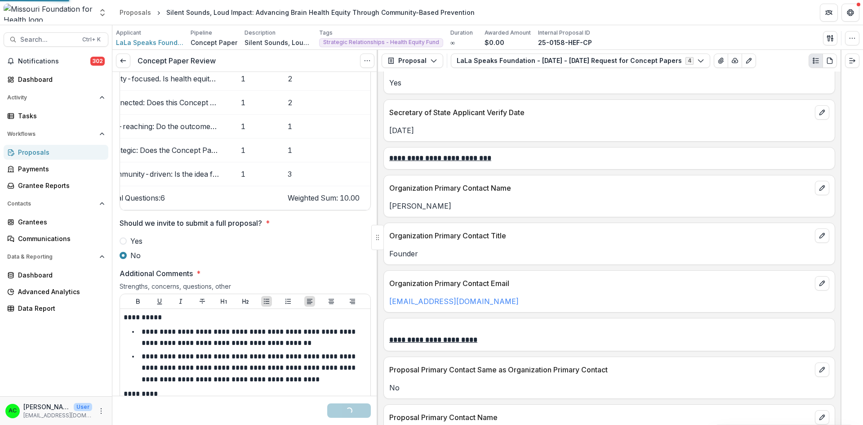  I want to click on button: Open Data & Reporting, so click(56, 257).